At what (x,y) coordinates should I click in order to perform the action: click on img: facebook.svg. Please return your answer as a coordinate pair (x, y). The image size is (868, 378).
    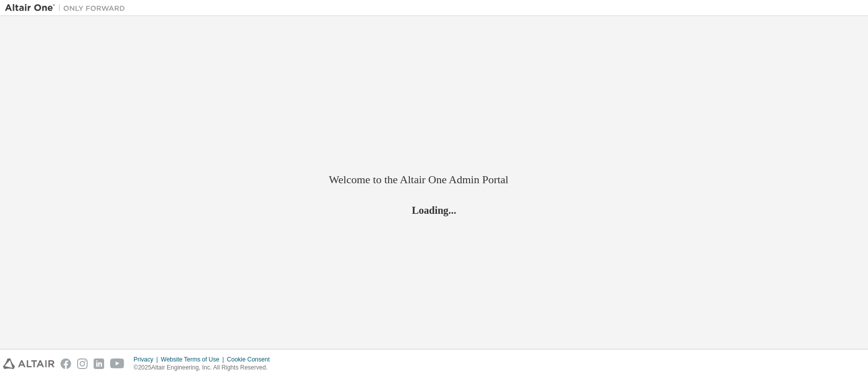
    Looking at the image, I should click on (66, 363).